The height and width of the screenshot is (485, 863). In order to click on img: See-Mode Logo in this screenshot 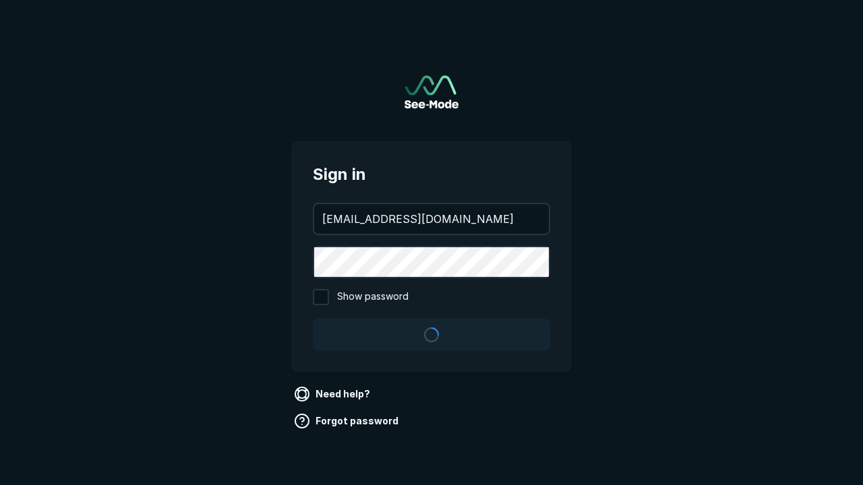, I will do `click(431, 92)`.